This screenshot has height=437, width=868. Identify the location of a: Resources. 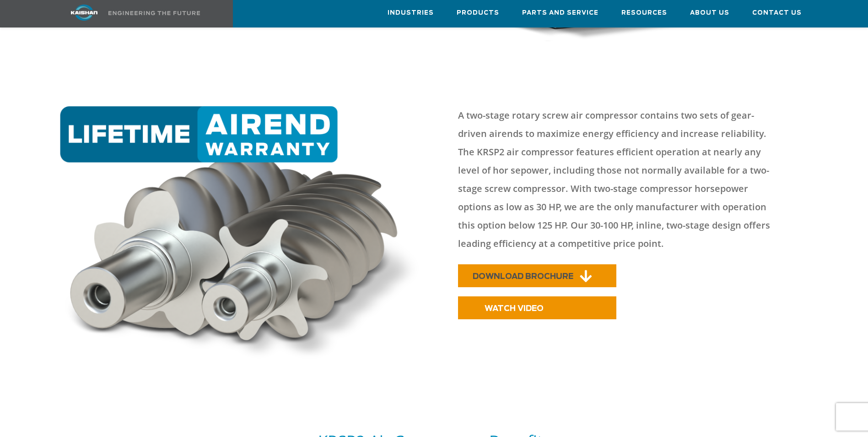
(645, 13).